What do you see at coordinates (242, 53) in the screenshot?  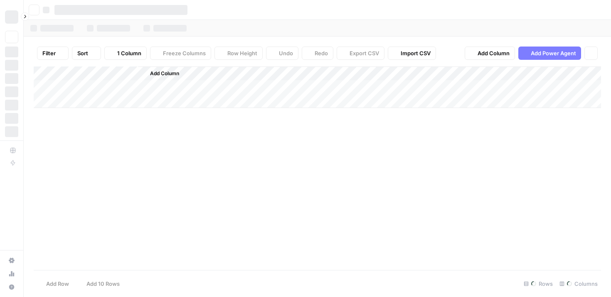 I see `span: Row Height` at bounding box center [242, 53].